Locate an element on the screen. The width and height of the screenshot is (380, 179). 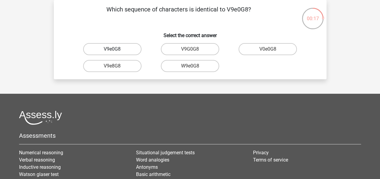
label: V9G0G8 is located at coordinates (190, 49).